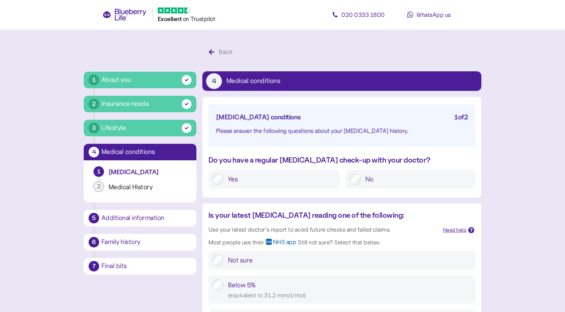 The image size is (565, 312). I want to click on div: Final bits, so click(146, 266).